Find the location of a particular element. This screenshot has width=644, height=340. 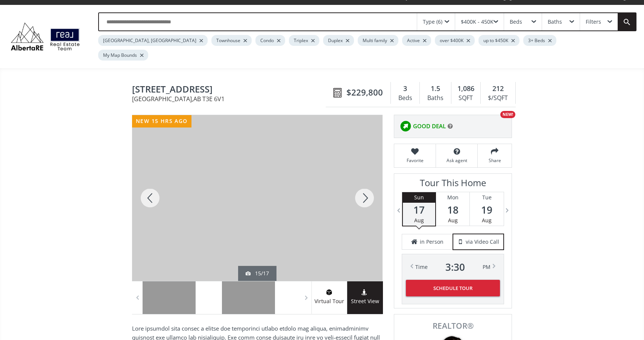

span: 17 is located at coordinates (419, 210).